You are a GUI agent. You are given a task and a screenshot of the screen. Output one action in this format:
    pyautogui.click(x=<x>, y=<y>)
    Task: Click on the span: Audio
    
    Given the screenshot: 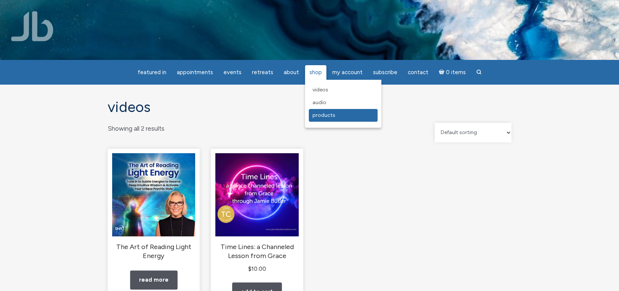 What is the action you would take?
    pyautogui.click(x=319, y=102)
    